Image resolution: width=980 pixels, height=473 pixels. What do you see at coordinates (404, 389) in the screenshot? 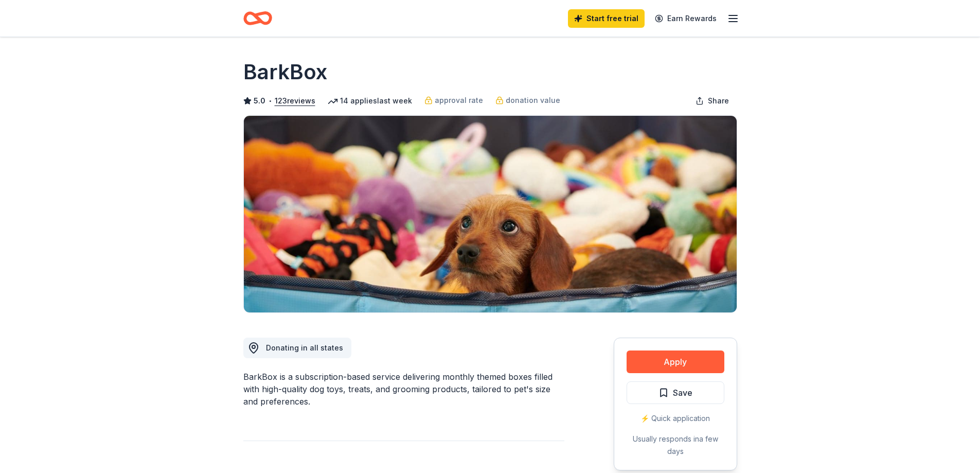
I see `div: BarkBox is a subscription-based service delivering monthly themed boxes filled with high-quality ...` at bounding box center [404, 389].